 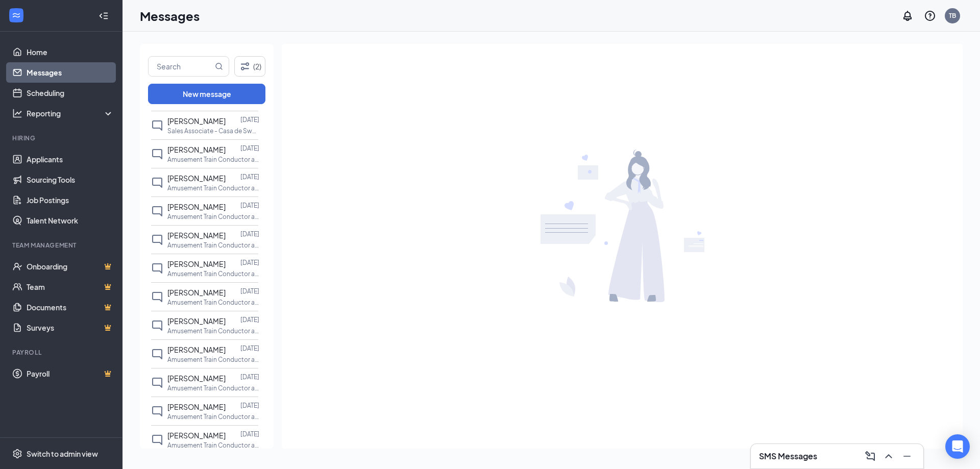 I want to click on svg: WorkstreamLogo, so click(x=16, y=15).